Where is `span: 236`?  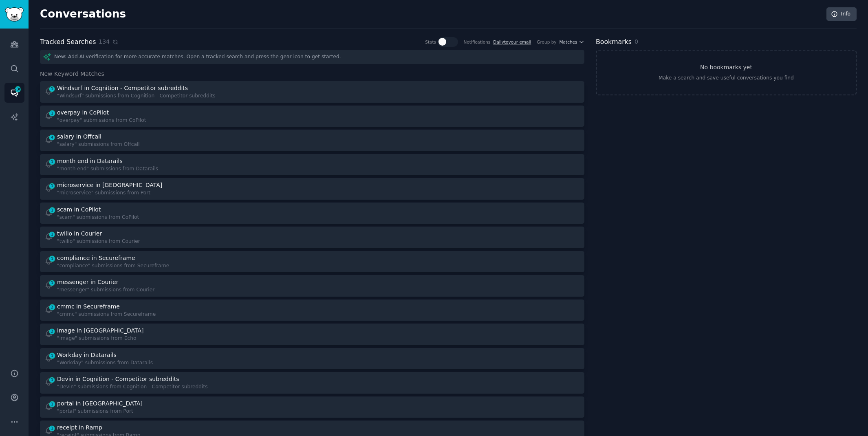
span: 236 is located at coordinates (18, 89).